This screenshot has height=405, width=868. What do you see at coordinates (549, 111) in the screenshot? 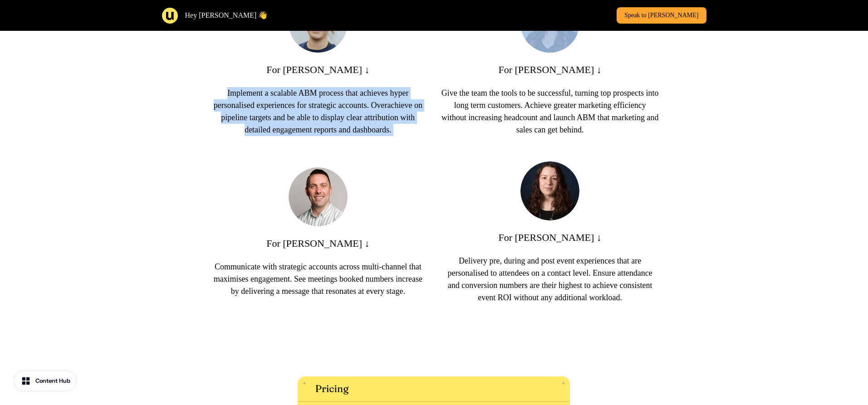
I see `p: Give the team the tools to be successful, turning top prospects into long term customers. Achieve...` at bounding box center [549, 111].